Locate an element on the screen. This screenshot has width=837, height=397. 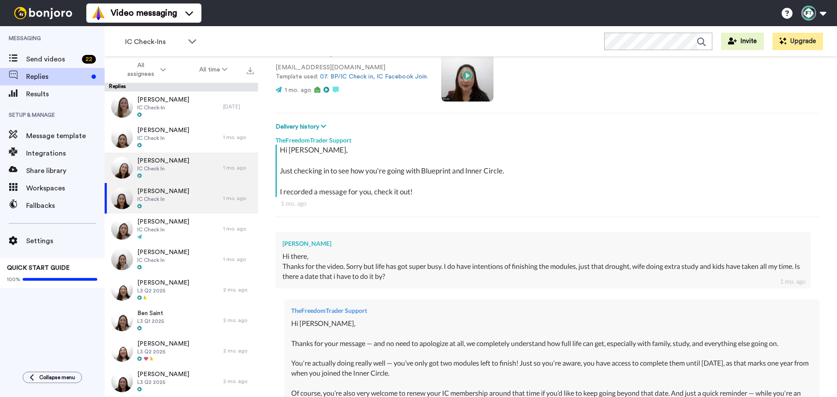
span: Integrations is located at coordinates (65, 153).